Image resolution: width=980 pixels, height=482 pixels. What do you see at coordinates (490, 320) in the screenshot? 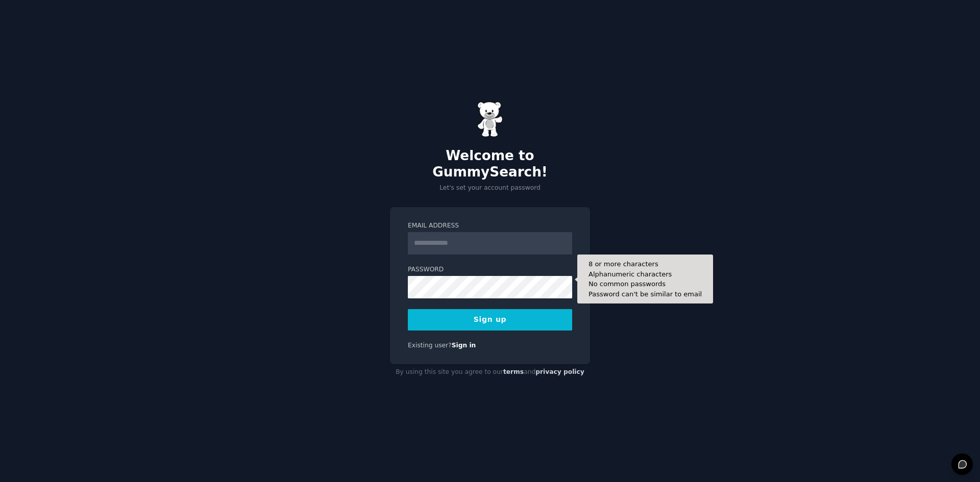
I see `button: Sign up` at bounding box center [490, 320].